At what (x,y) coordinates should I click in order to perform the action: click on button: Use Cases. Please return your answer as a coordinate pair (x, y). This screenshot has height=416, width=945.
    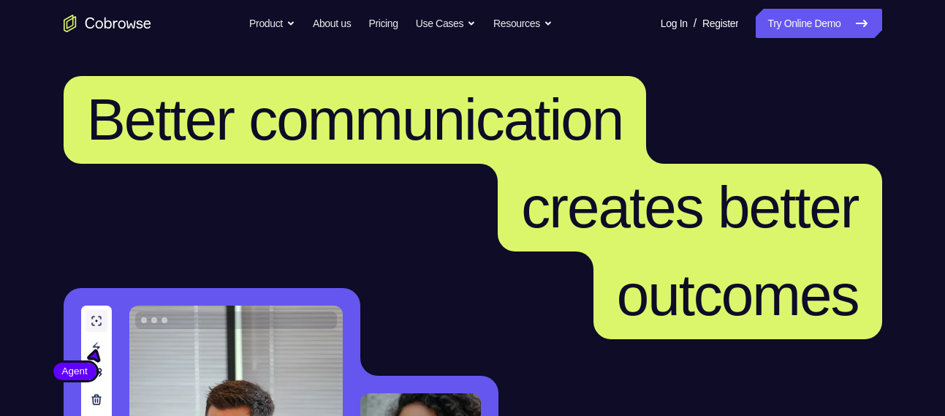
    Looking at the image, I should click on (446, 23).